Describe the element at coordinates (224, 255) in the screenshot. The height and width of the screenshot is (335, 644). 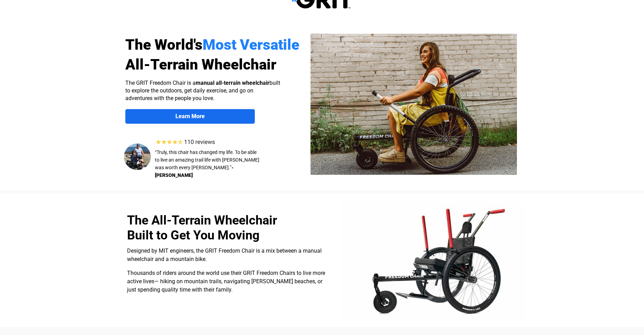
I see `span: Designed by MIT engineers, the GRIT Freedom Chair is a mix between a manual wheelchair and a moun...` at that location.